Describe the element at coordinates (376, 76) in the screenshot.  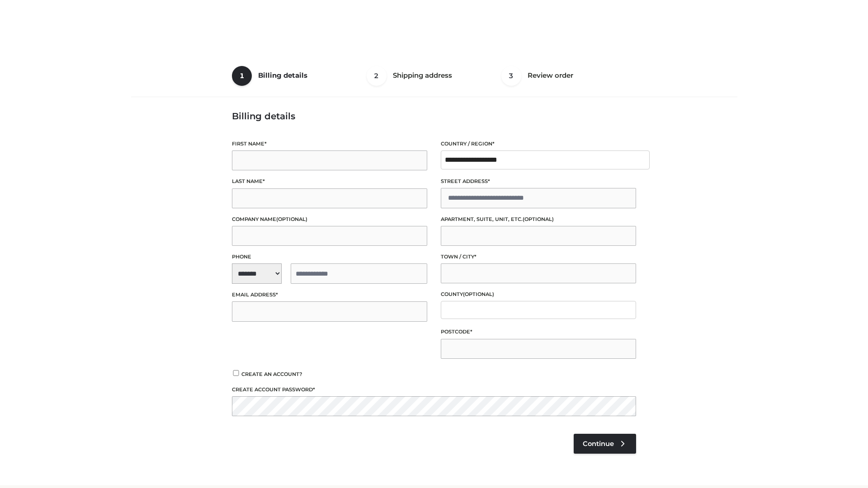
I see `span: 2` at that location.